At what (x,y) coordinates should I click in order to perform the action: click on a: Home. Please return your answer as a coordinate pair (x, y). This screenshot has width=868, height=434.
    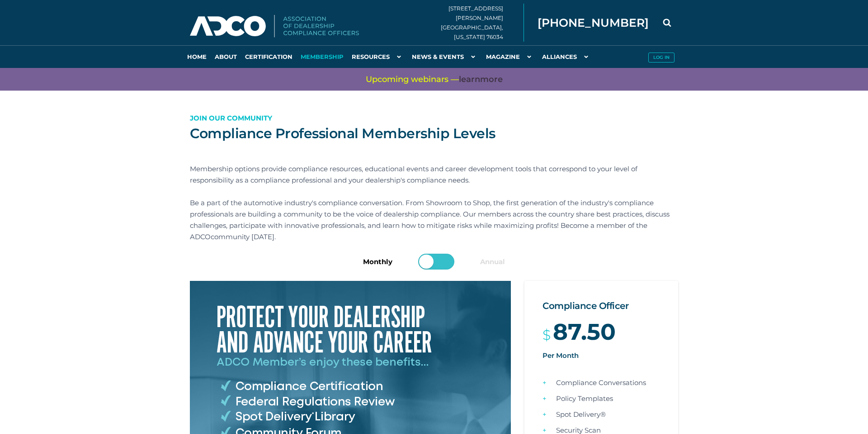
    Looking at the image, I should click on (197, 57).